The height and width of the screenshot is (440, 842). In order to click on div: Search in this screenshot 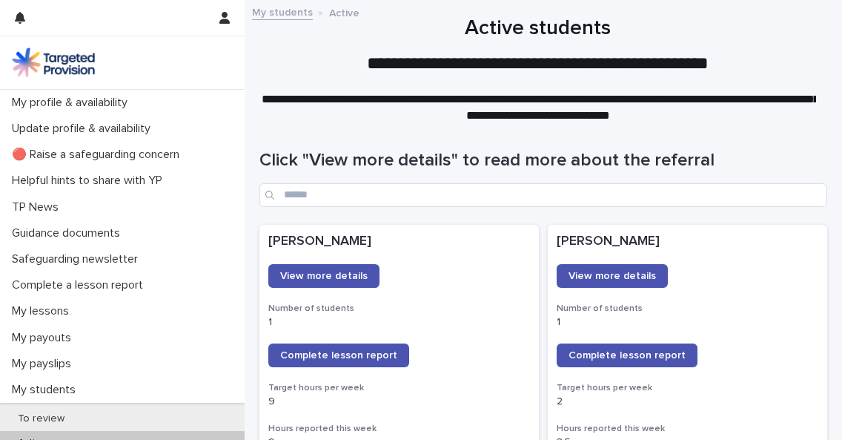, I will do `click(543, 195)`.